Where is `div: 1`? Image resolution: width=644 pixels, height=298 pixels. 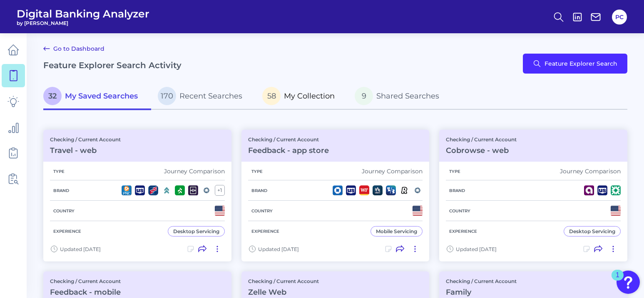 div: 1 is located at coordinates (617, 281).